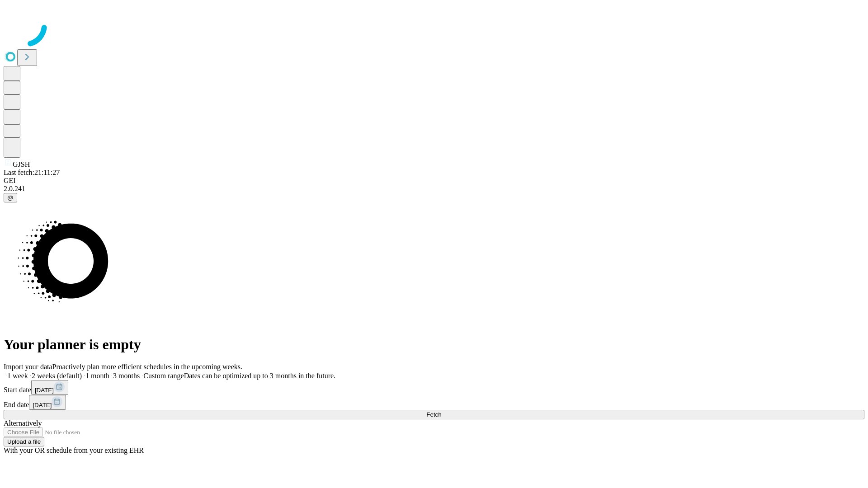 This screenshot has width=868, height=488. Describe the element at coordinates (74, 451) in the screenshot. I see `span: With your OR schedule from your existing EHR` at that location.